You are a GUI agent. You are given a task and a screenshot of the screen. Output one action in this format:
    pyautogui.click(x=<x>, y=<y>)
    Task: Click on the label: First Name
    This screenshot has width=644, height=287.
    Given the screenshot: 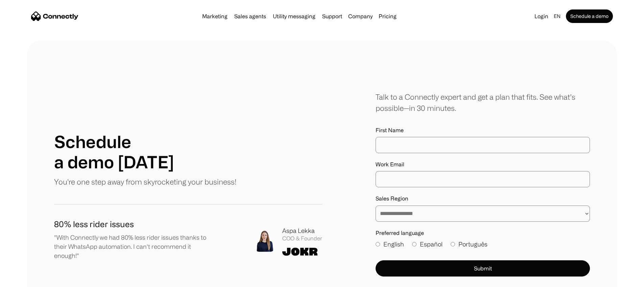 What is the action you would take?
    pyautogui.click(x=483, y=130)
    